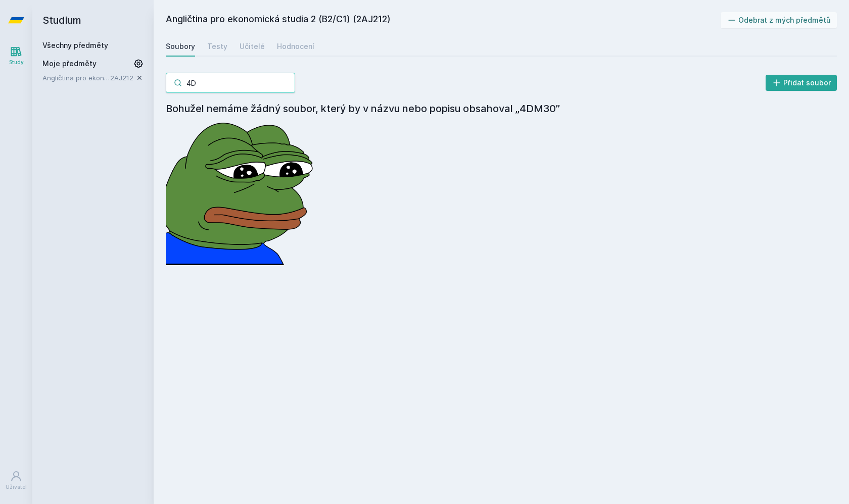 The width and height of the screenshot is (849, 504). I want to click on div: Učitelé, so click(252, 46).